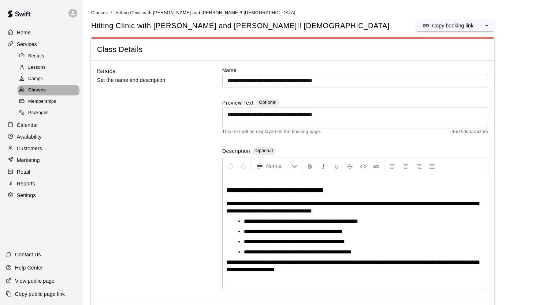  I want to click on a: Lessons, so click(50, 67).